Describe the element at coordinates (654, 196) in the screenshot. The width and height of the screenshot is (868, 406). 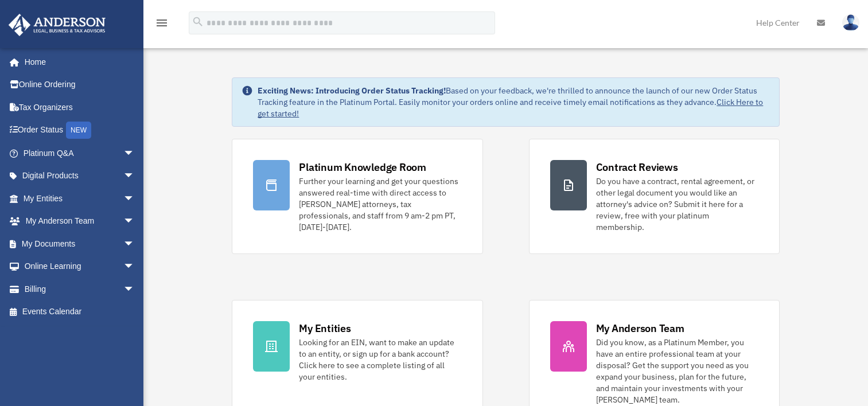
I see `a: Contract Reviews Do you have a contract, rental agreement, or other legal document you would like...` at that location.